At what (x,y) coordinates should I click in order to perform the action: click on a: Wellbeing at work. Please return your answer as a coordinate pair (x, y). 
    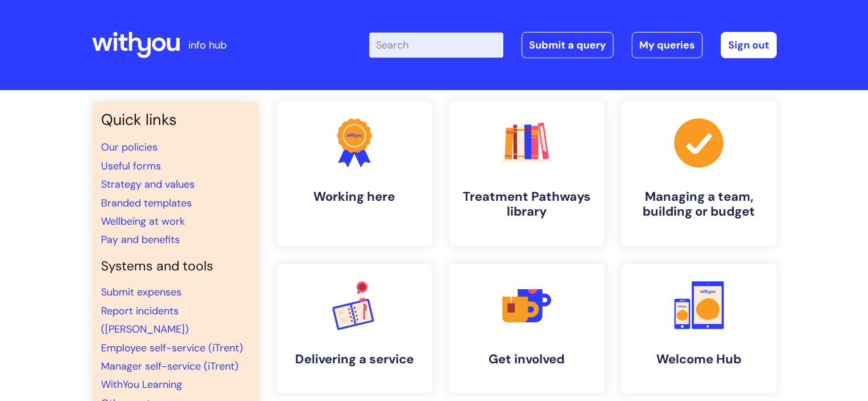
    Looking at the image, I should click on (143, 221).